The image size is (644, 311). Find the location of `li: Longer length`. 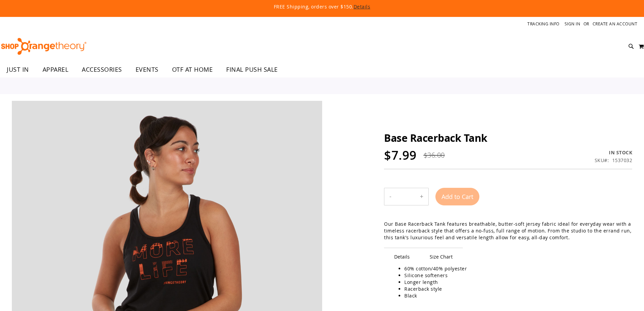

li: Longer length is located at coordinates (515, 282).